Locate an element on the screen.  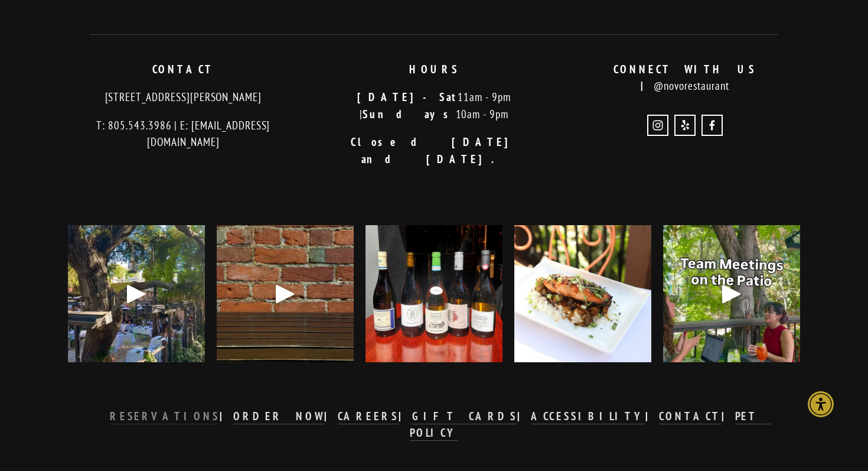
strong: RESERVATIONS is located at coordinates (165, 416).